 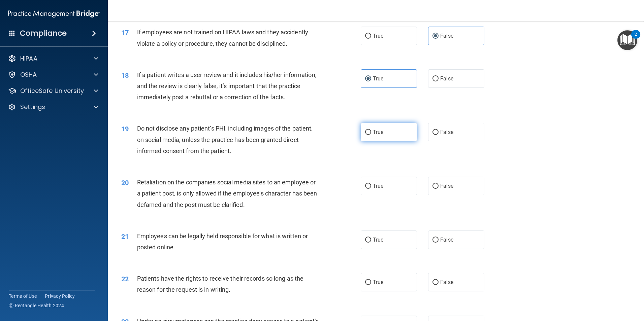 What do you see at coordinates (53, 107) in the screenshot?
I see `a: Settings` at bounding box center [53, 107].